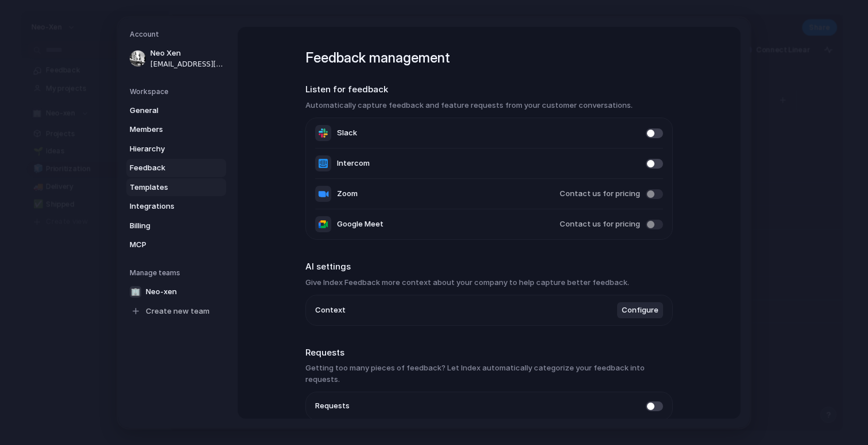 This screenshot has width=868, height=445. What do you see at coordinates (330, 310) in the screenshot?
I see `span: Context` at bounding box center [330, 310].